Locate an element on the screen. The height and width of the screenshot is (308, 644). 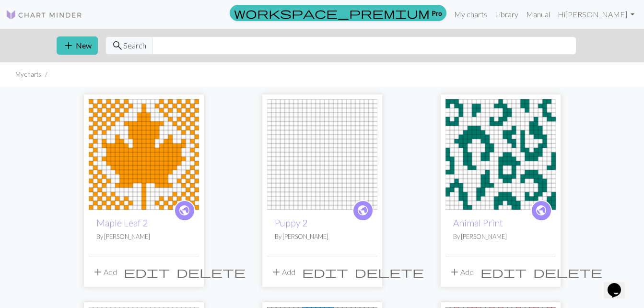
img: Maple Leaf 2 is located at coordinates (144, 155).